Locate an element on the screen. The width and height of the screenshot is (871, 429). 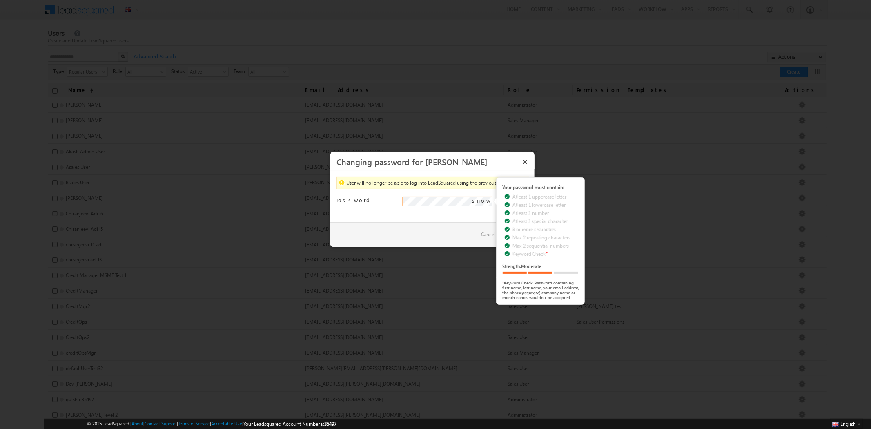
li: Atleast 1 uppercase letter is located at coordinates (543, 197).